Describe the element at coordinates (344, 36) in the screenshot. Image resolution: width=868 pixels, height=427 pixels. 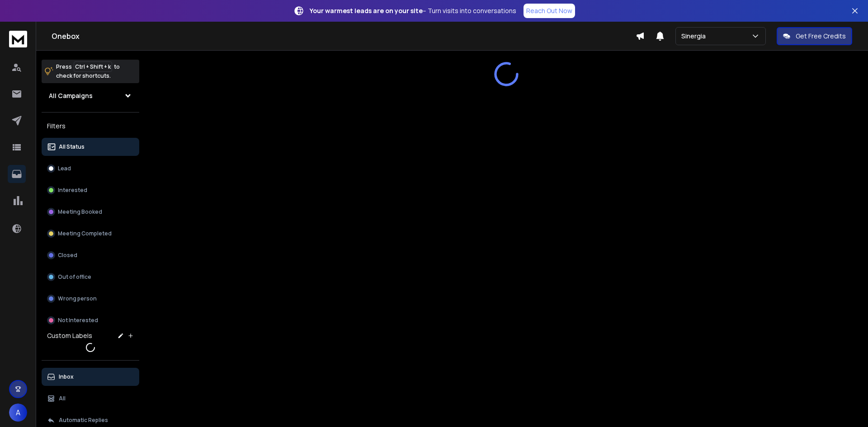
I see `h1: Onebox` at that location.